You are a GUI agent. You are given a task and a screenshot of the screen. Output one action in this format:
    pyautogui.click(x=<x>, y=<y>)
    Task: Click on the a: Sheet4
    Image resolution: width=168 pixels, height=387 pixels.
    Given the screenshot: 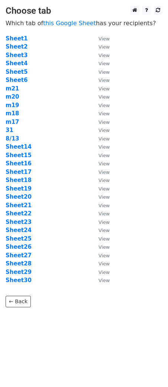 What is the action you would take?
    pyautogui.click(x=16, y=63)
    